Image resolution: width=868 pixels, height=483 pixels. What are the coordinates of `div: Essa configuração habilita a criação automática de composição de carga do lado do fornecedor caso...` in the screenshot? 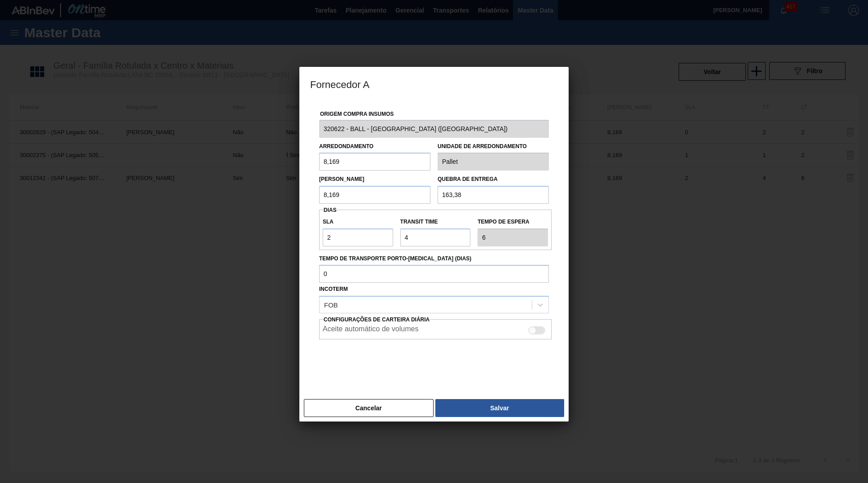 It's located at (434, 326).